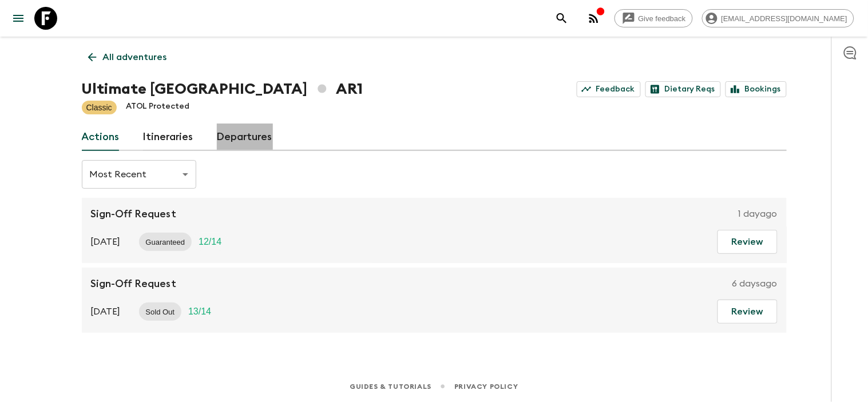  Describe the element at coordinates (755, 284) in the screenshot. I see `p: 6 days ago` at that location.